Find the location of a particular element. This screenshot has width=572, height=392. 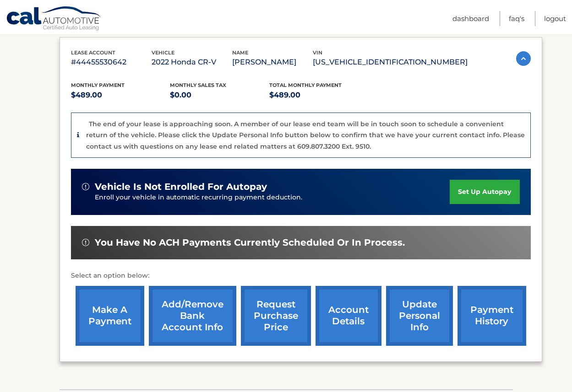

img: accordion-active.svg is located at coordinates (523, 59).